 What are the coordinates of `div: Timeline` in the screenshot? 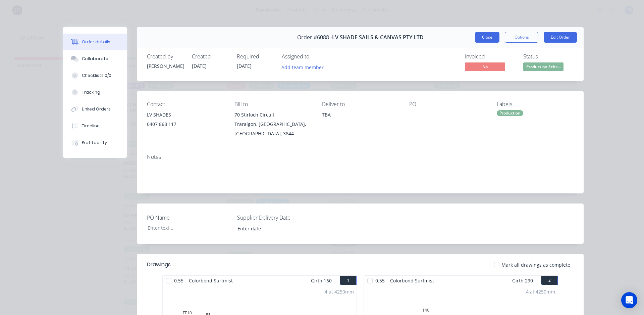 It's located at (90, 126).